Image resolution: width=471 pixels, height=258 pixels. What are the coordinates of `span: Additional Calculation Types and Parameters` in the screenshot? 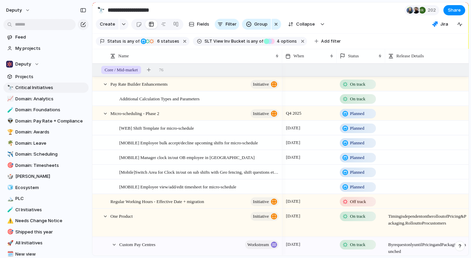 It's located at (160, 98).